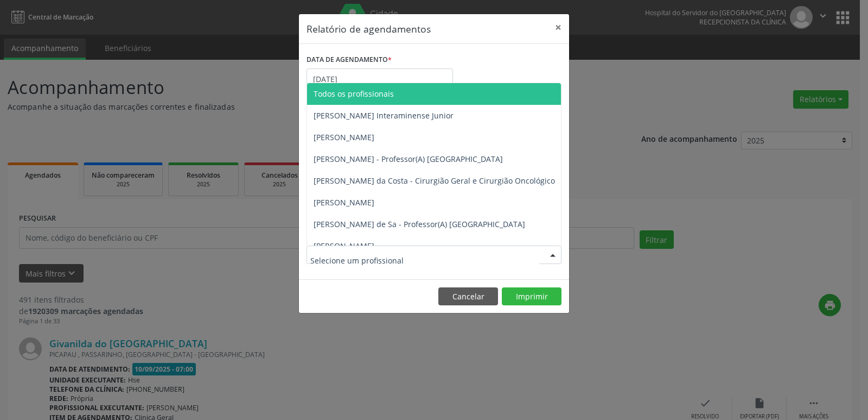  I want to click on input: Selecione um profissional, so click(425, 260).